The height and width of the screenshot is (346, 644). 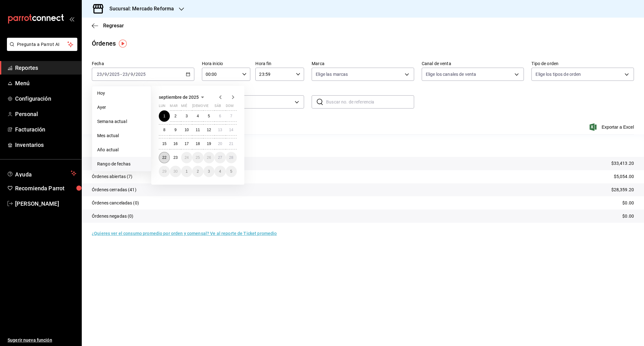 What do you see at coordinates (122, 150) in the screenshot?
I see `span: Año actual` at bounding box center [122, 150].